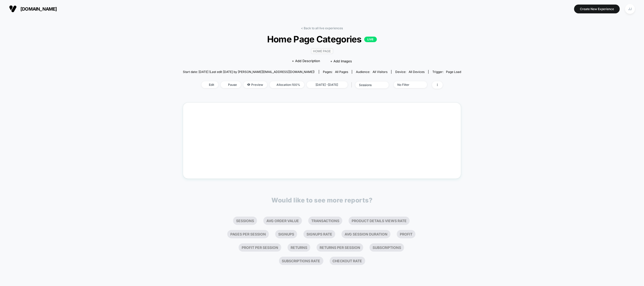 This screenshot has height=286, width=644. What do you see at coordinates (231, 85) in the screenshot?
I see `span: Pause` at bounding box center [231, 85].